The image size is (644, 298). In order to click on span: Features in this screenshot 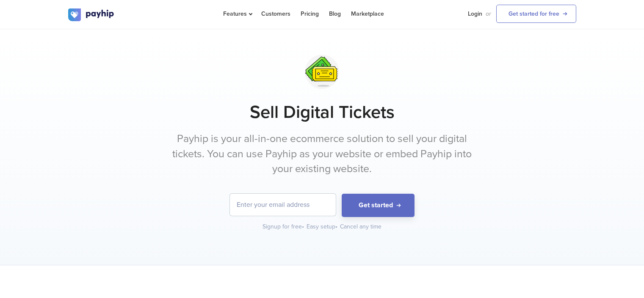, I will do `click(237, 14)`.